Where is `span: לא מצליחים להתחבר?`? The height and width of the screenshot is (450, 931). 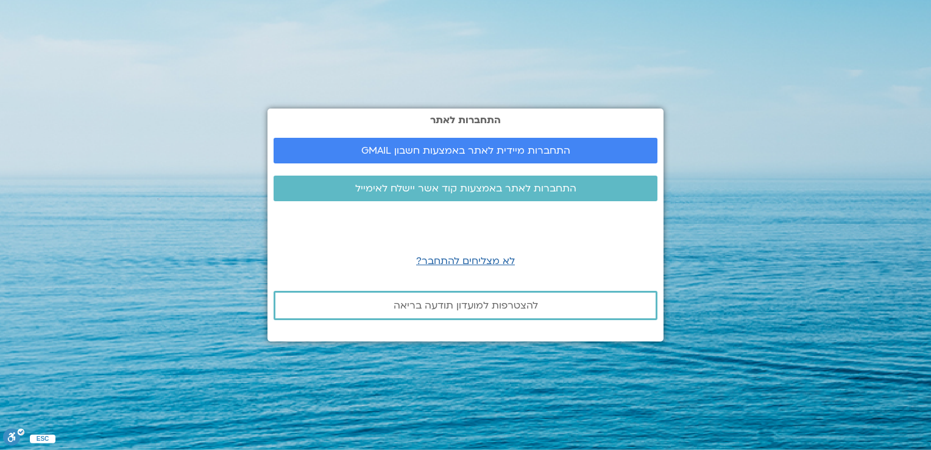
span: לא מצליחים להתחבר? is located at coordinates (465, 261).